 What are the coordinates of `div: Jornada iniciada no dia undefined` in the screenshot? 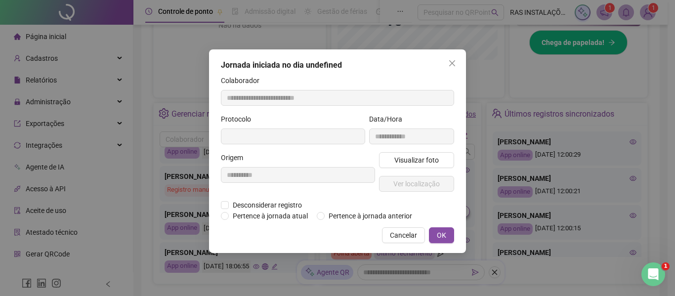 It's located at (337, 65).